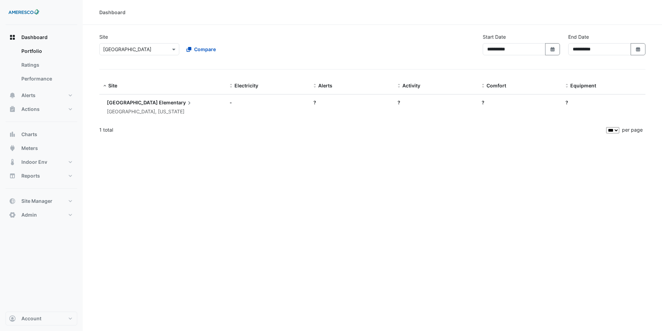 Image resolution: width=662 pixels, height=331 pixels. I want to click on button: Admin, so click(41, 215).